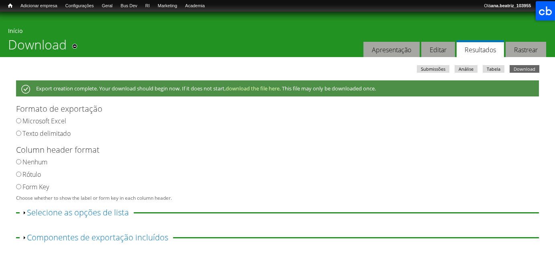 The width and height of the screenshot is (555, 254). Describe the element at coordinates (510, 6) in the screenshot. I see `strong: ana.beatriz_103955` at that location.